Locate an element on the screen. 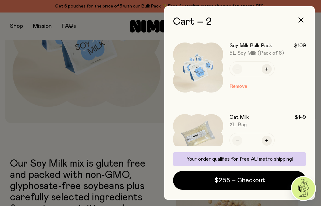 This screenshot has height=206, width=321. button: $258 – Checkout is located at coordinates (239, 181).